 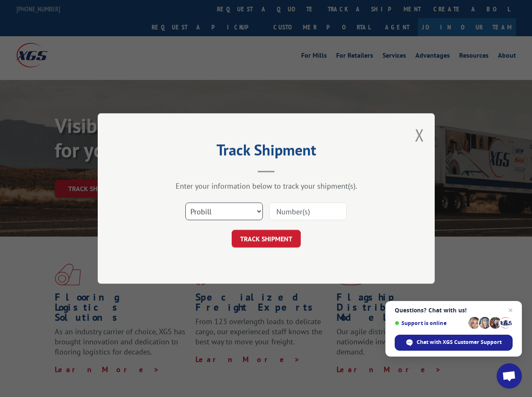 What do you see at coordinates (266, 186) in the screenshot?
I see `div: Enter your information below to track your shipment(s).` at bounding box center [266, 186].